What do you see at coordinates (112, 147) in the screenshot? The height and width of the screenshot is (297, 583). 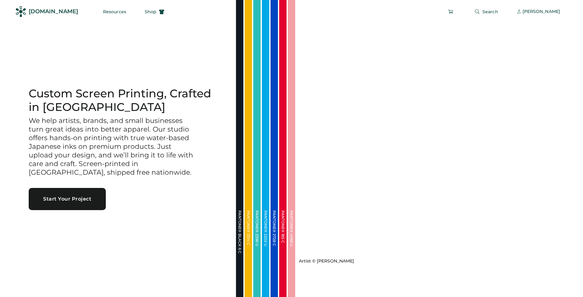 I see `h3: We help artists, brands, and small businesses turn great ideas into better apparel. Our studio of...` at bounding box center [112, 147].